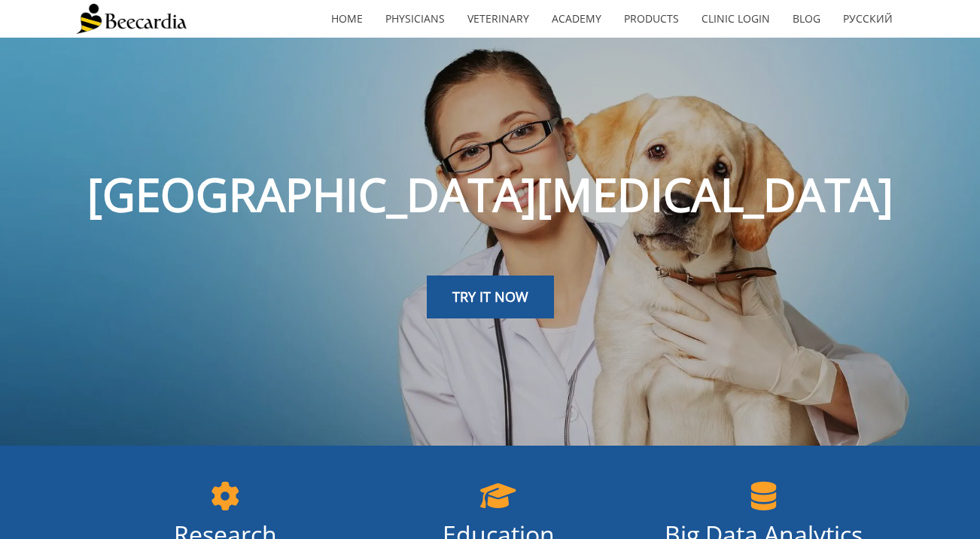 Image resolution: width=980 pixels, height=539 pixels. Describe the element at coordinates (499, 19) in the screenshot. I see `a: Veterinary` at that location.